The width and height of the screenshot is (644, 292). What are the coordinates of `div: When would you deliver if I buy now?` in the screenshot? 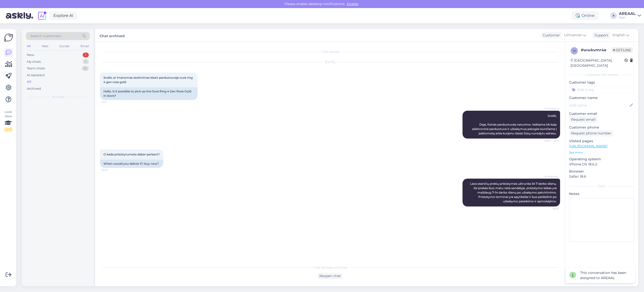 It's located at (131, 164).